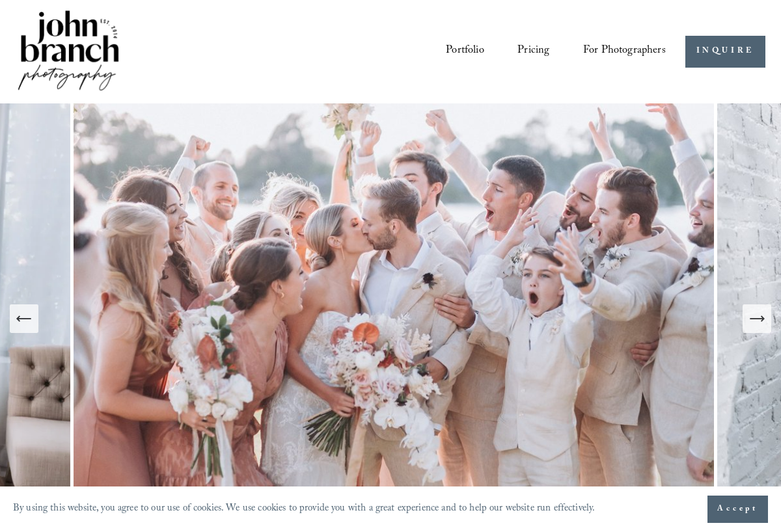  Describe the element at coordinates (725, 51) in the screenshot. I see `a: INQUIRE` at that location.